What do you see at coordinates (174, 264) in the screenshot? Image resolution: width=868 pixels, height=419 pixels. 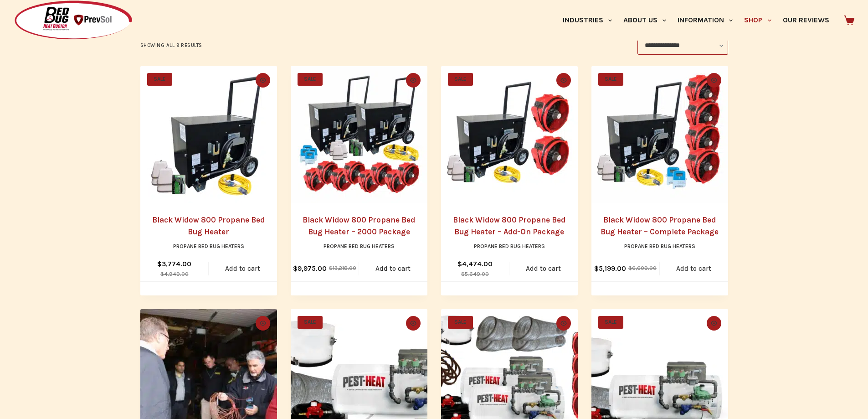 I see `bdi: 3,774.00` at bounding box center [174, 264].